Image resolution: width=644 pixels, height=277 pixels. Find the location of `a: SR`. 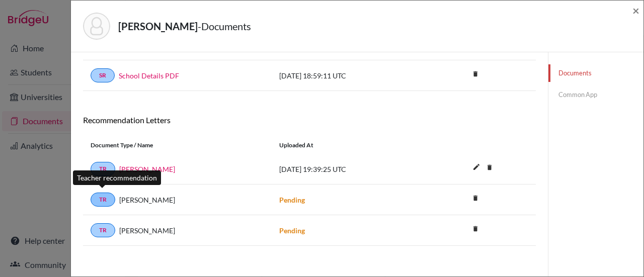

a: SR is located at coordinates (102, 76).